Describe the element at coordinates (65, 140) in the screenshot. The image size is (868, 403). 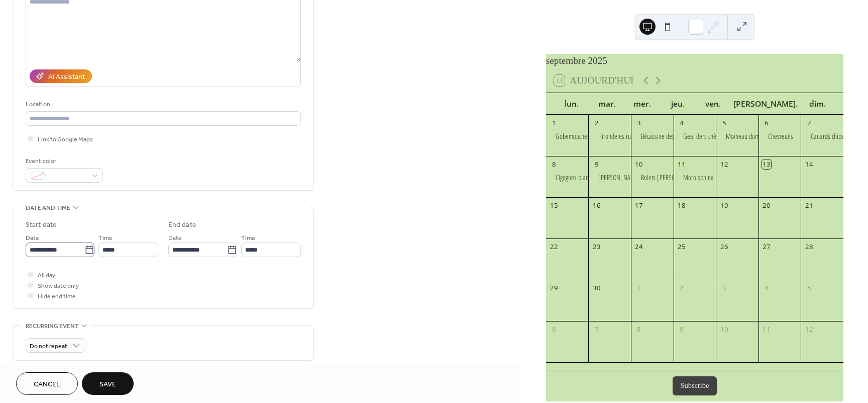
I see `span: Link to Google Maps` at that location.